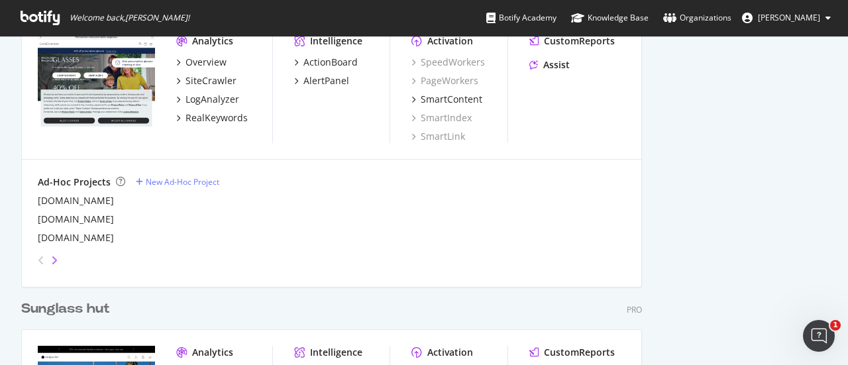  What do you see at coordinates (41, 260) in the screenshot?
I see `div: angle-left` at bounding box center [41, 260].